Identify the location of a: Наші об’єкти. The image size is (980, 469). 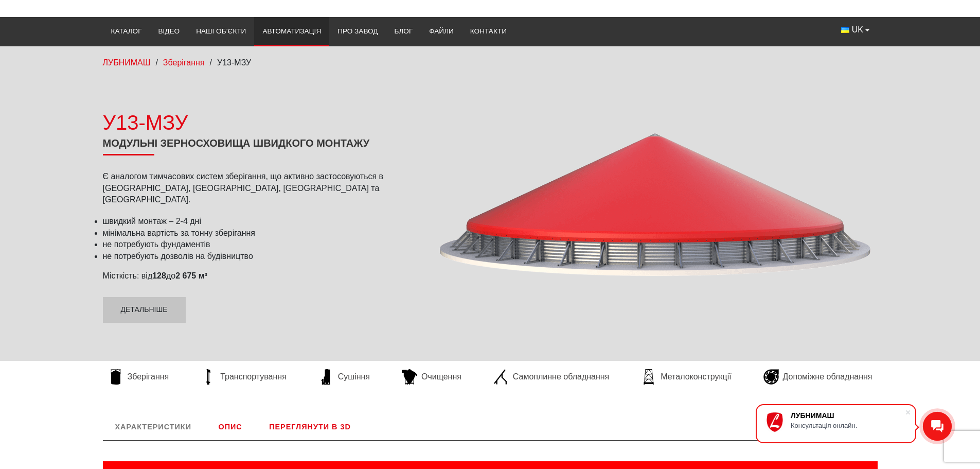
(221, 32).